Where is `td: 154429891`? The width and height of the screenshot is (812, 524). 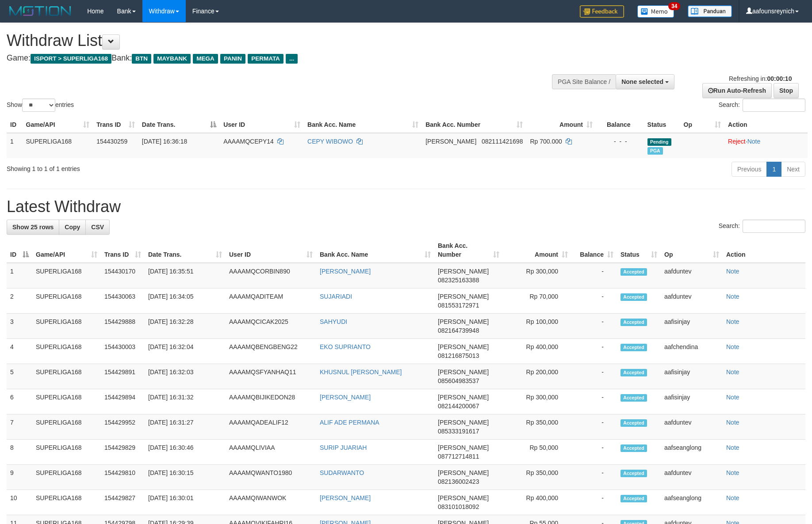
td: 154429891 is located at coordinates (122, 376).